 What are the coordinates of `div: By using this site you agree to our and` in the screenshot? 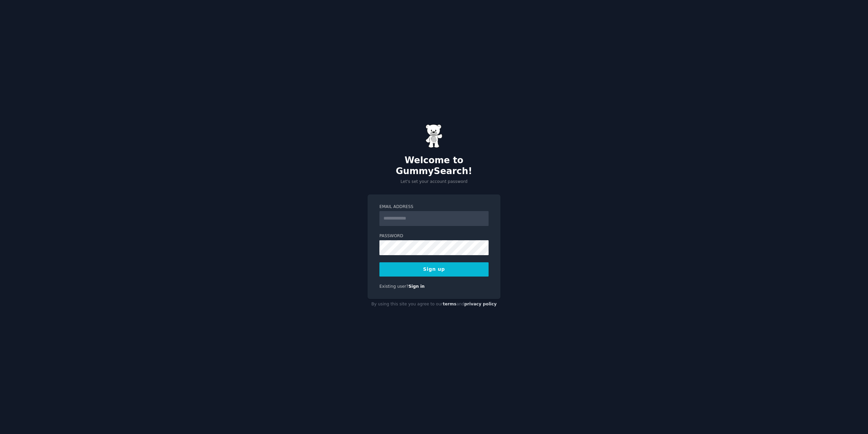 It's located at (434, 305).